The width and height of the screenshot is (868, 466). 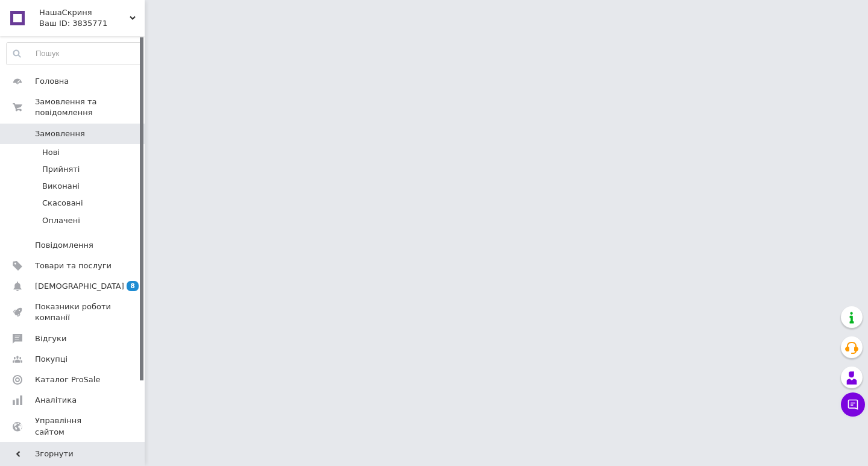 What do you see at coordinates (853, 405) in the screenshot?
I see `button: Чат з покупцем` at bounding box center [853, 405].